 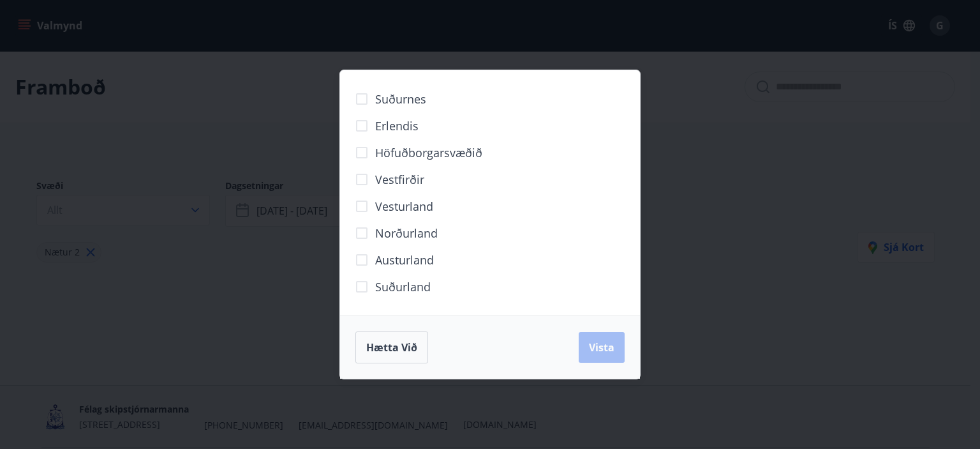 What do you see at coordinates (405, 260) in the screenshot?
I see `span: Austurland` at bounding box center [405, 260].